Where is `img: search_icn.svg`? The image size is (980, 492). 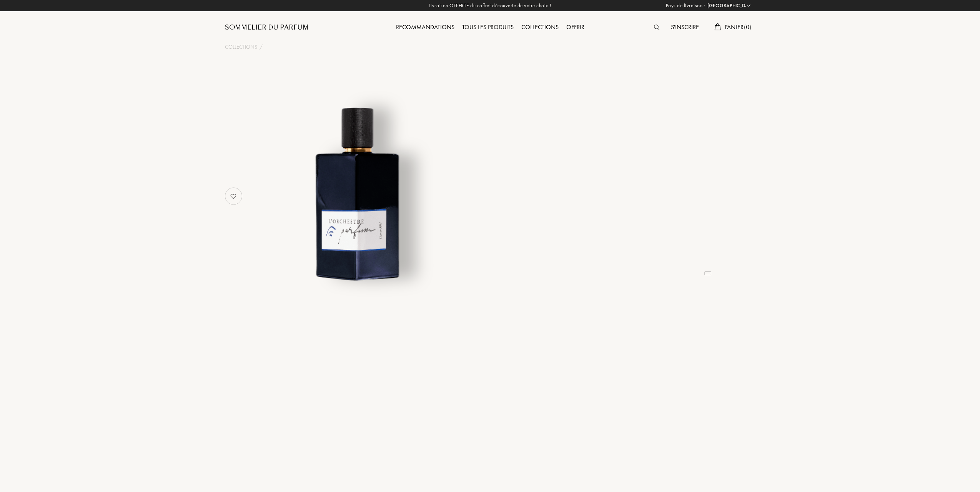 img: search_icn.svg is located at coordinates (657, 27).